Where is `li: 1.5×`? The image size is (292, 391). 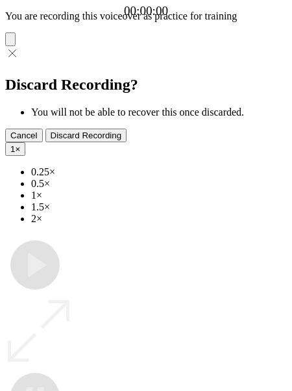 li: 1.5× is located at coordinates (159, 207).